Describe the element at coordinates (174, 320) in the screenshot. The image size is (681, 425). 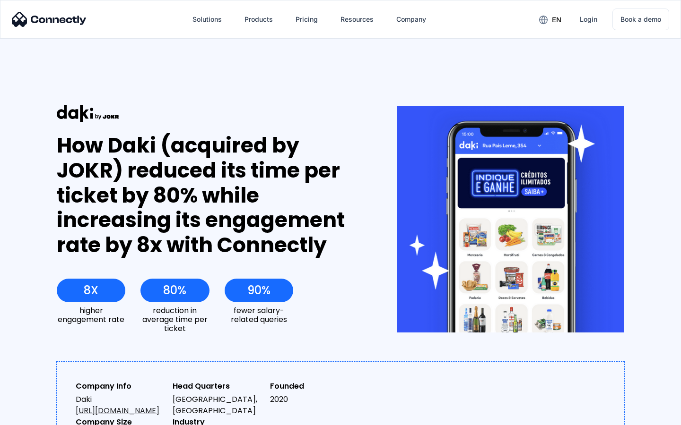
I see `div: reduction in average time per ticket` at that location.